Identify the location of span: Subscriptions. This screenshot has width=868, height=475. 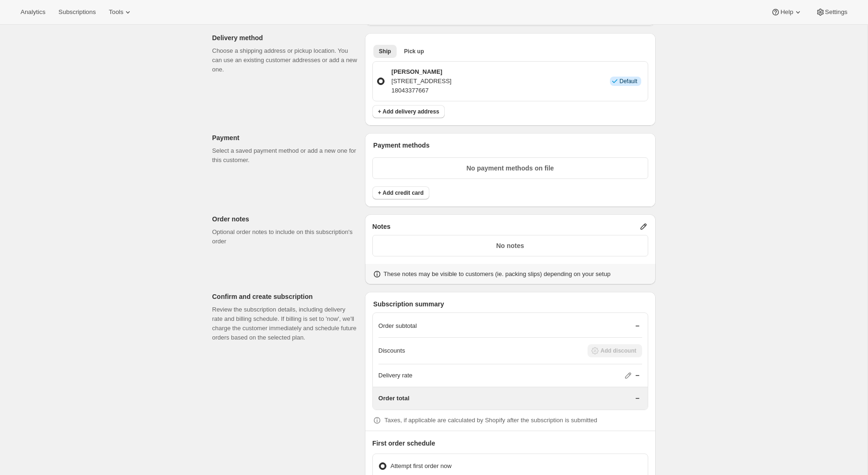
(77, 12).